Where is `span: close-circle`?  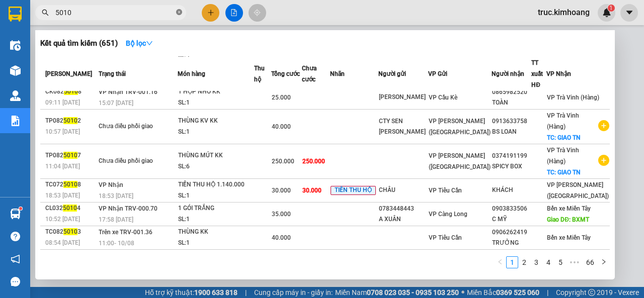
span: close-circle is located at coordinates (179, 13).